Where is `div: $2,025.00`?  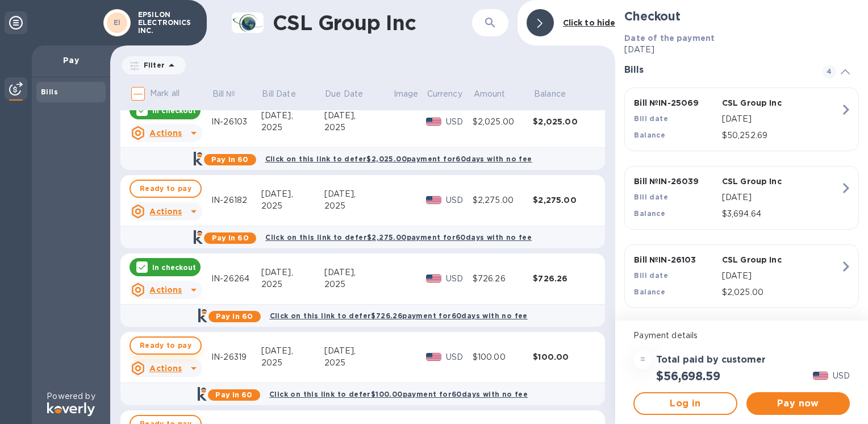
div: $2,025.00 is located at coordinates (502, 122).